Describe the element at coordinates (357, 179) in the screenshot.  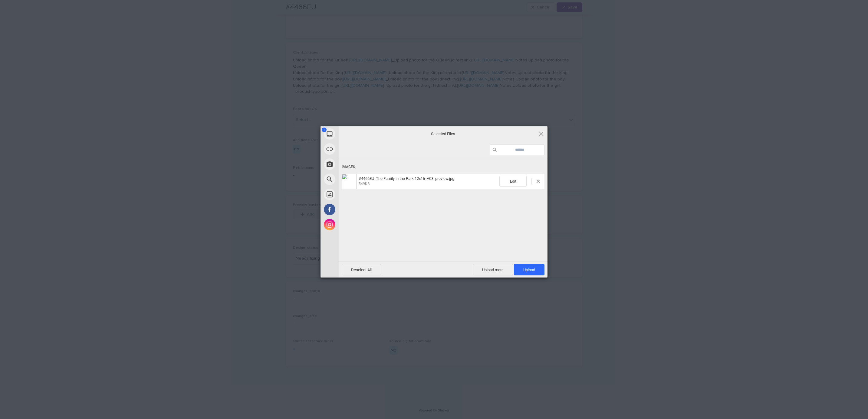
I see `div: Web Search` at that location.